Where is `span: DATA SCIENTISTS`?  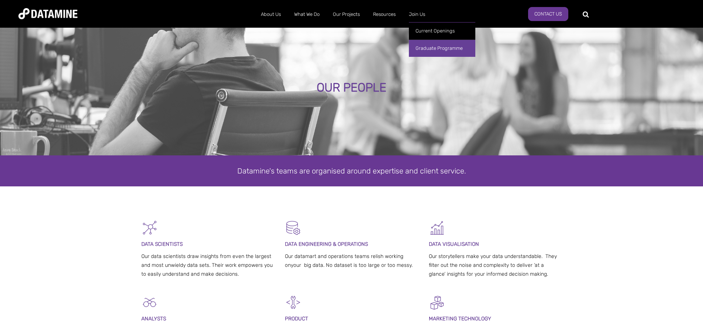 span: DATA SCIENTISTS is located at coordinates (162, 244).